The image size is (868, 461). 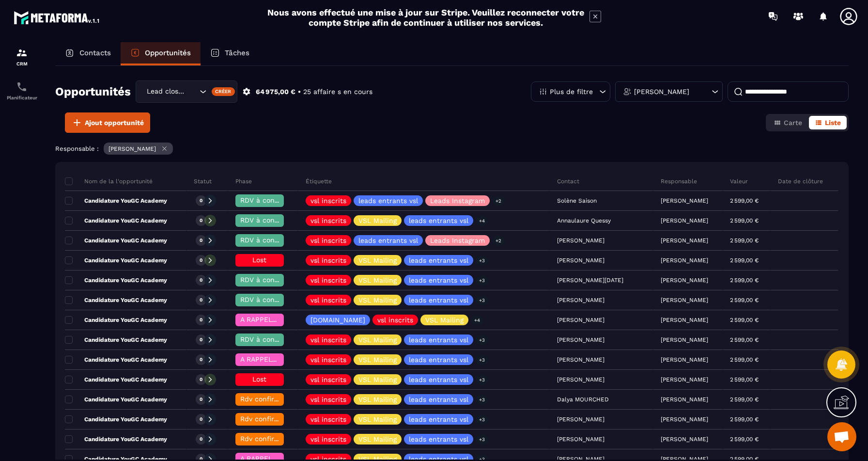 What do you see at coordinates (77, 148) in the screenshot?
I see `p: Responsable :` at bounding box center [77, 148].